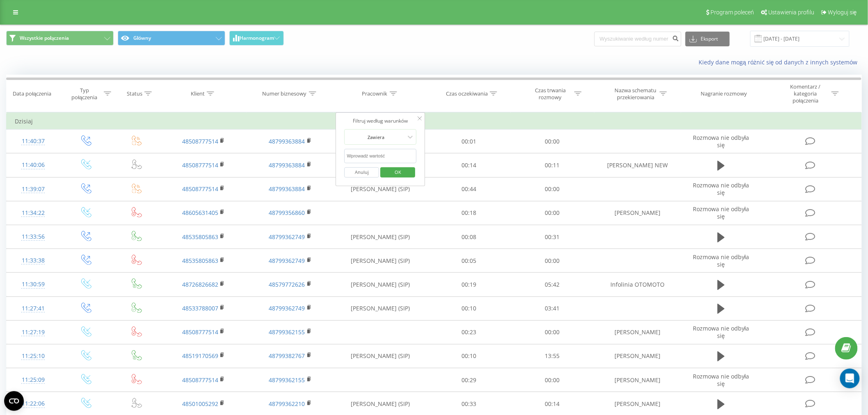 The width and height of the screenshot is (868, 415). Describe the element at coordinates (257, 38) in the screenshot. I see `span: Harmonogram` at that location.